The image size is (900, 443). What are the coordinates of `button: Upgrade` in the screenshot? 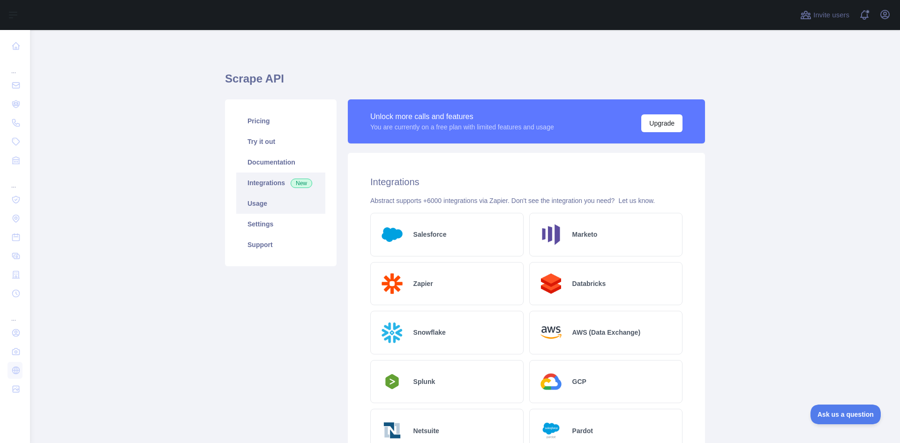 It's located at (662, 123).